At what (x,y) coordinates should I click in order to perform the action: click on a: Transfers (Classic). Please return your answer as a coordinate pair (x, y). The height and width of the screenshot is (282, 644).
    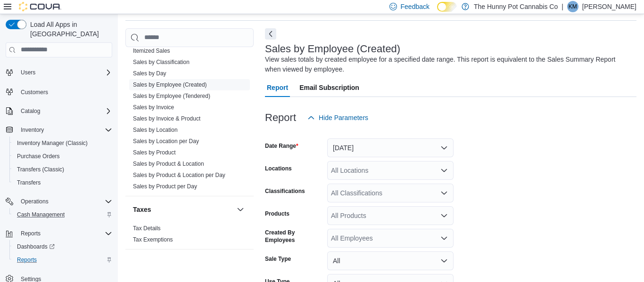
    Looking at the image, I should click on (40, 170).